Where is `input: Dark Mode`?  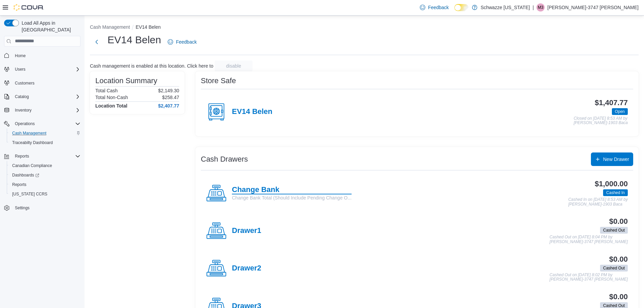 input: Dark Mode is located at coordinates (461, 8).